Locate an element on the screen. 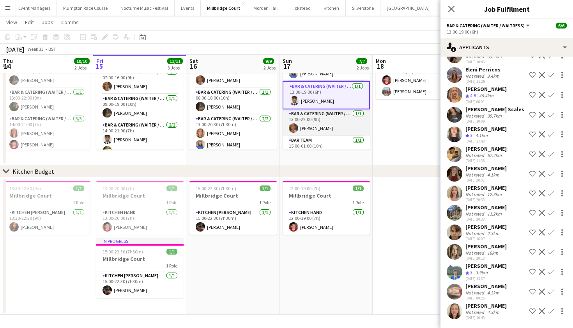  div: Eleni Perricos is located at coordinates (483, 69).